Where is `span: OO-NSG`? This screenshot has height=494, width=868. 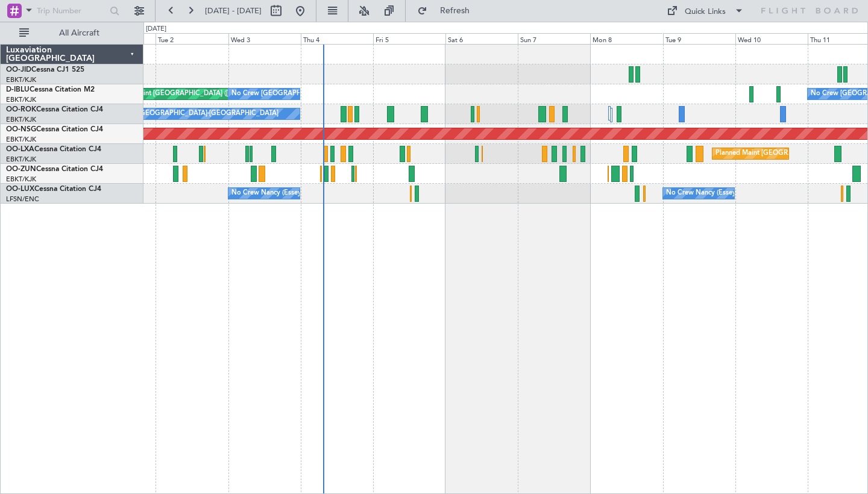 span: OO-NSG is located at coordinates (21, 130).